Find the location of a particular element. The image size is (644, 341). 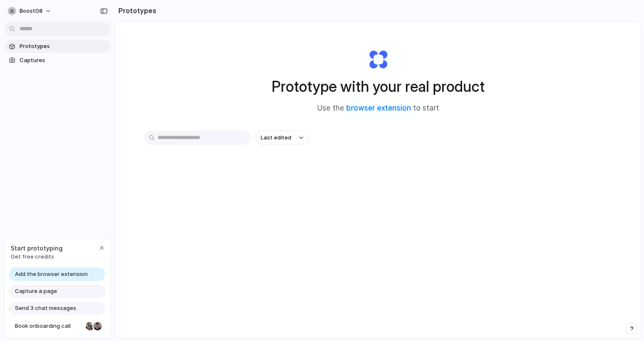

span: Book onboarding call is located at coordinates (49, 326).